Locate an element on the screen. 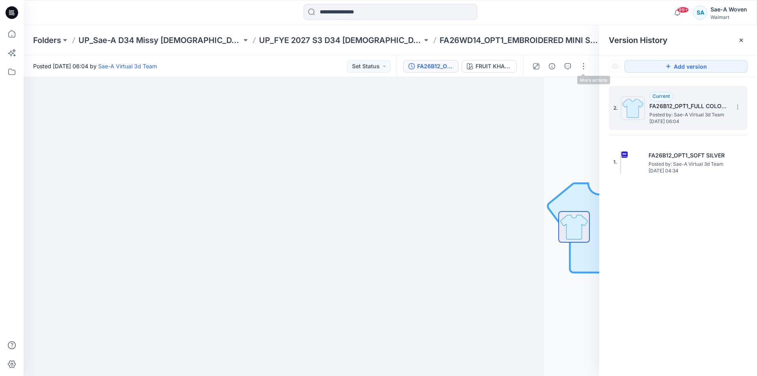  img: All colorways is located at coordinates (574, 227).